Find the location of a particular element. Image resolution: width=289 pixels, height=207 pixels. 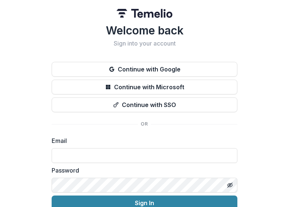

h2: Sign into your account is located at coordinates (144, 43).